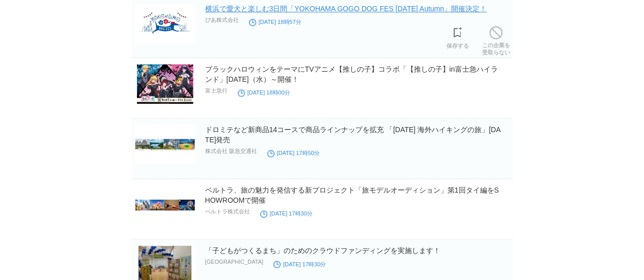 The height and width of the screenshot is (280, 644). Describe the element at coordinates (165, 23) in the screenshot. I see `img: 横浜で愛犬と楽しむ3日間「YOKOHAMA GOGO DOG FES 2025 Autumn」開催決定！` at that location.